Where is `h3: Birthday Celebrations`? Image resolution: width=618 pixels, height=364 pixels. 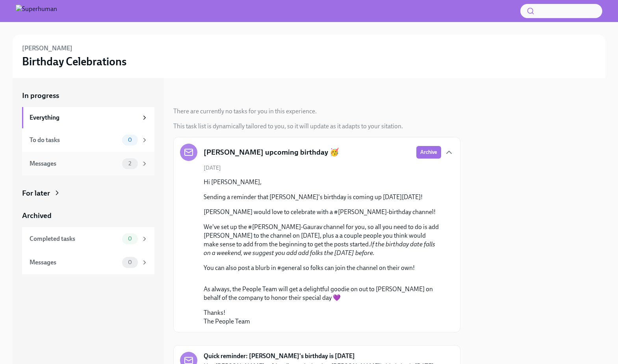
h3: Birthday Celebrations is located at coordinates (74, 61).